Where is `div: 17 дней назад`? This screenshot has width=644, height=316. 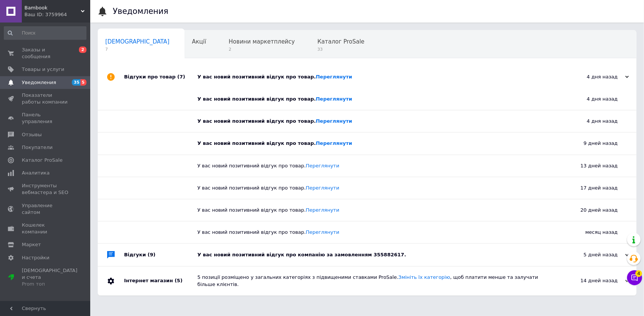 div: 17 дней назад is located at coordinates (589, 188).